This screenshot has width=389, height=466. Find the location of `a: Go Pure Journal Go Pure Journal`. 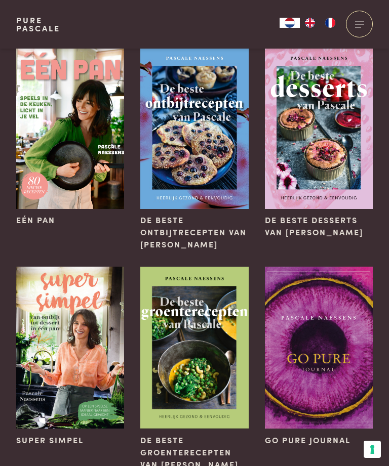

a: Go Pure Journal Go Pure Journal is located at coordinates (319, 356).